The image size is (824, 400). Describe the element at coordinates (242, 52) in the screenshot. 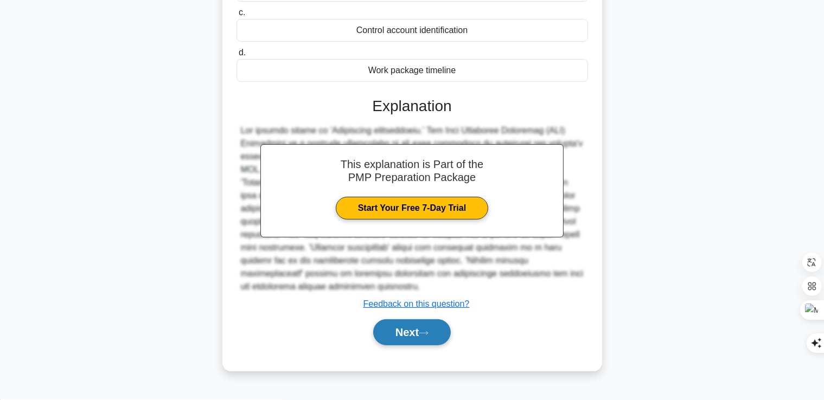

I see `span: d.` at that location.